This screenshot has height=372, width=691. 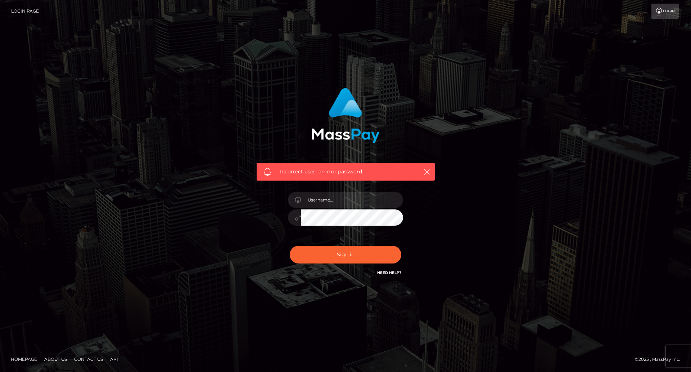 I want to click on a: Login, so click(x=665, y=11).